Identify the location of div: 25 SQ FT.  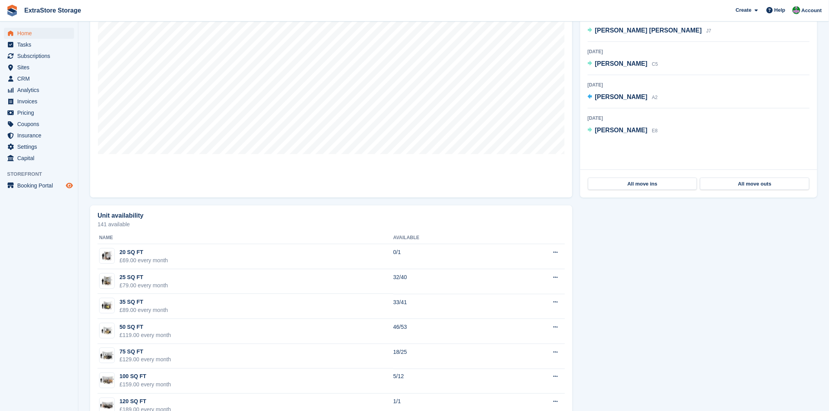
(144, 277).